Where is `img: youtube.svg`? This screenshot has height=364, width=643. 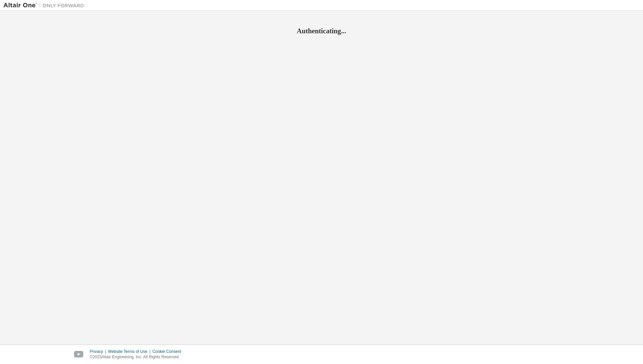 img: youtube.svg is located at coordinates (79, 354).